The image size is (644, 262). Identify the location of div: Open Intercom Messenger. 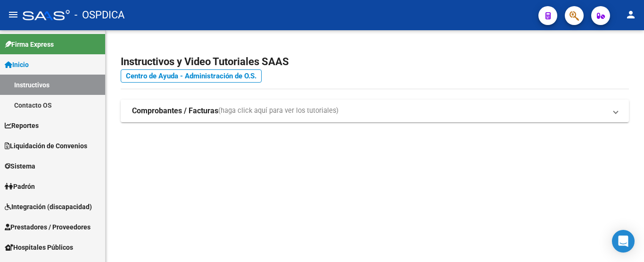
(623, 241).